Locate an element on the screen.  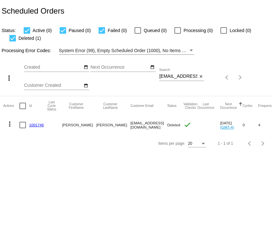
mat-icon: close is located at coordinates (201, 77).